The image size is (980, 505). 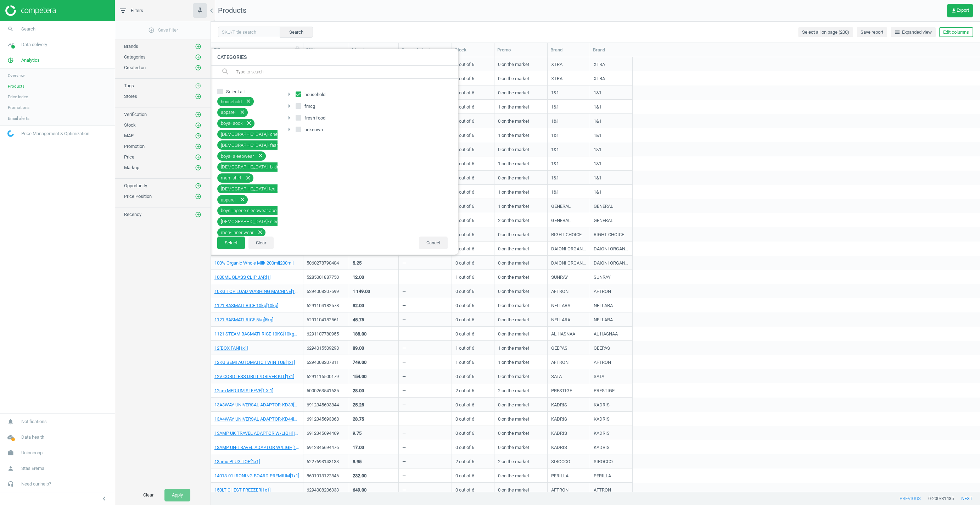 I want to click on span: Data delivery, so click(x=34, y=44).